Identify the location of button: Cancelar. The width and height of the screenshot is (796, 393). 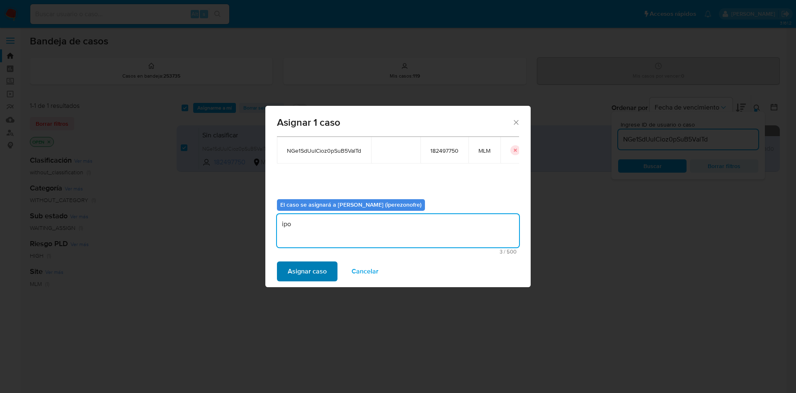
(365, 271).